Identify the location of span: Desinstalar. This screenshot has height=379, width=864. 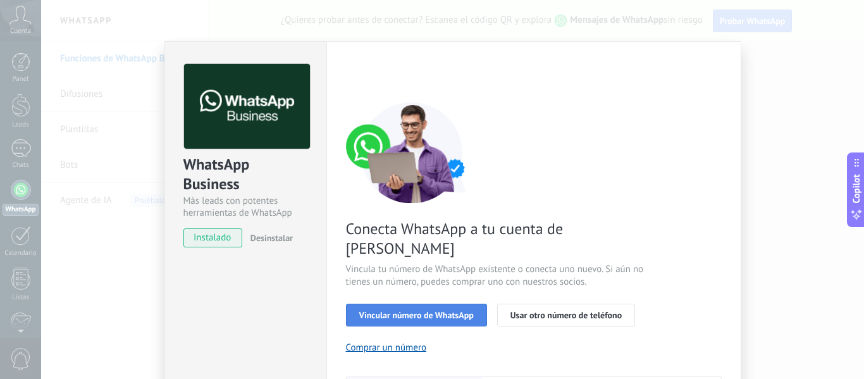
(271, 238).